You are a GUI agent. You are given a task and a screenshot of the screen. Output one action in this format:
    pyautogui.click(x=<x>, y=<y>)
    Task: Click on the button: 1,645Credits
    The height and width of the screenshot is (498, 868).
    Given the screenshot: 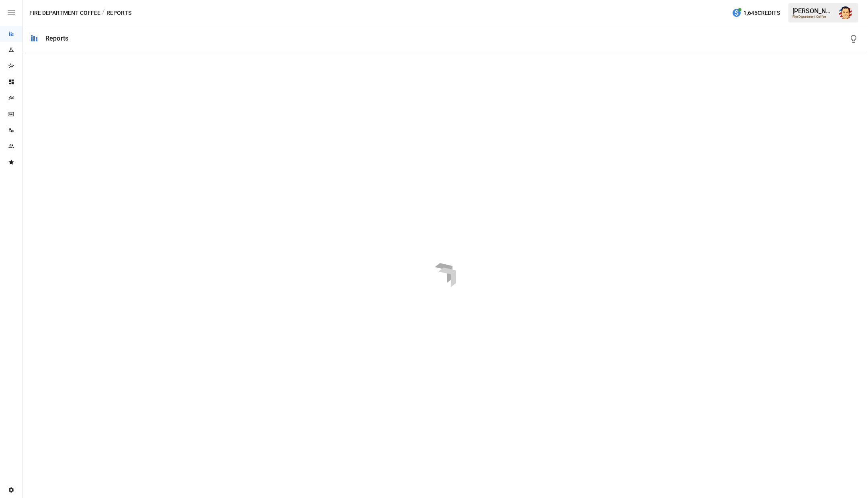 What is the action you would take?
    pyautogui.click(x=756, y=13)
    